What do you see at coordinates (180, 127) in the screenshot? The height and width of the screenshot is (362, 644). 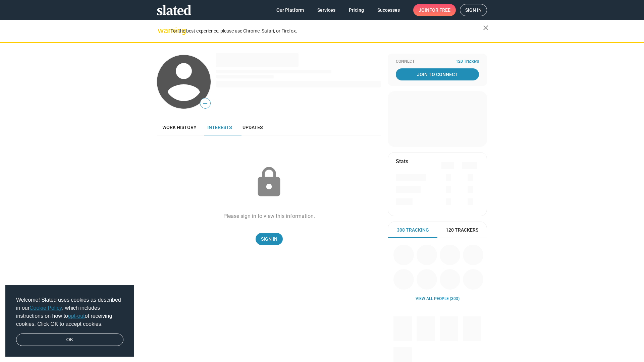 I see `span: Work history` at bounding box center [180, 127].